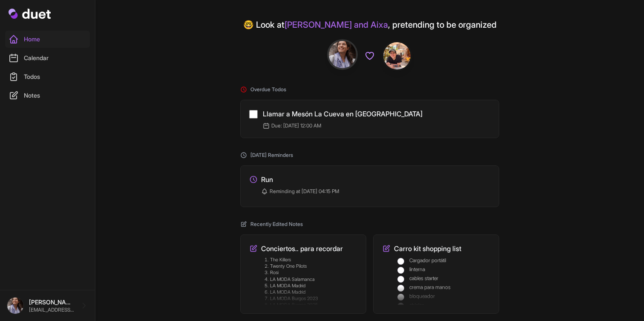 The image size is (644, 321). What do you see at coordinates (444, 261) in the screenshot?
I see `li: Cargador portátil` at bounding box center [444, 261].